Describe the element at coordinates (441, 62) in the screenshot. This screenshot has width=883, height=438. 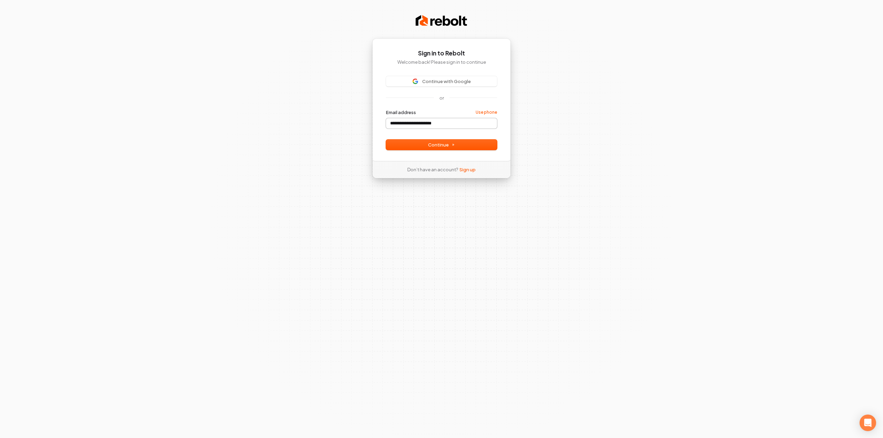
I see `p: Welcome back! Please sign in to continue` at that location.